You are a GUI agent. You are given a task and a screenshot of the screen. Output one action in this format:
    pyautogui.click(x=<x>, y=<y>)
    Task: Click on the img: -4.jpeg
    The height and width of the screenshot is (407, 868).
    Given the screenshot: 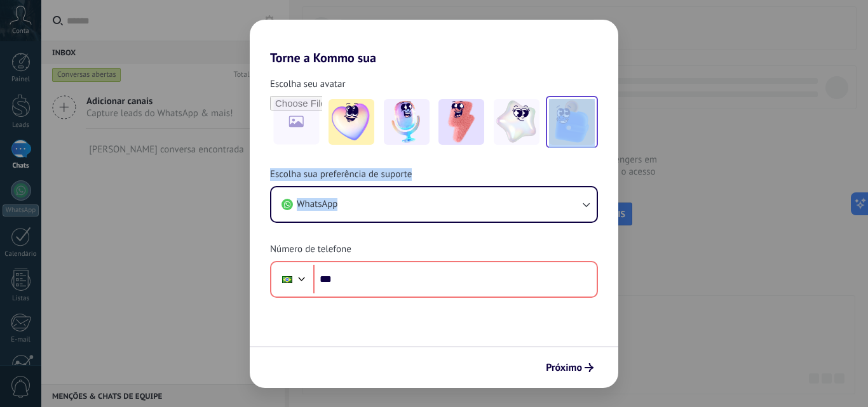 What is the action you would take?
    pyautogui.click(x=517, y=122)
    